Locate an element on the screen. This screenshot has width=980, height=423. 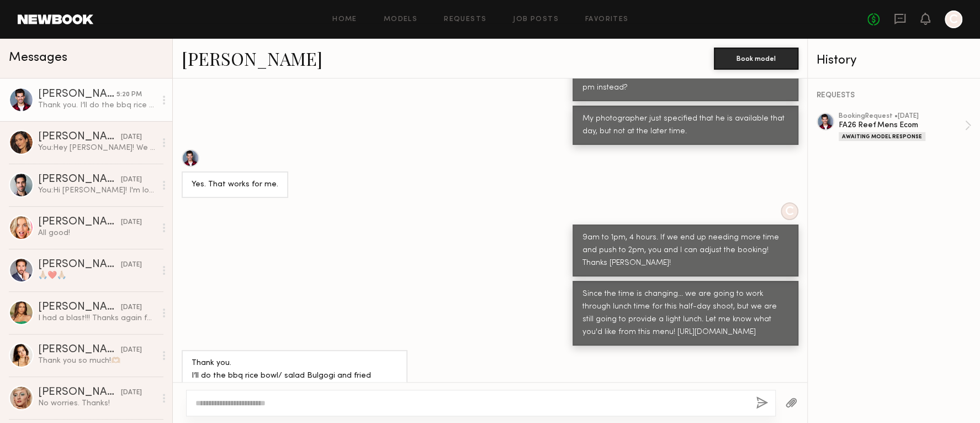
div: No worries. Thanks! is located at coordinates (96, 403).